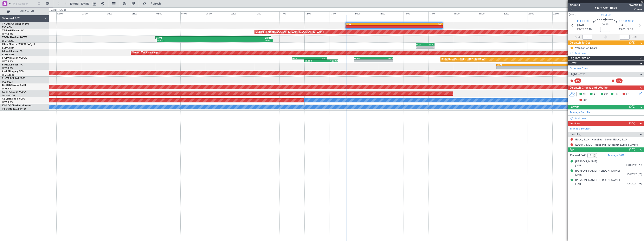  Describe the element at coordinates (581, 129) in the screenshot. I see `a: Manage Services` at that location.